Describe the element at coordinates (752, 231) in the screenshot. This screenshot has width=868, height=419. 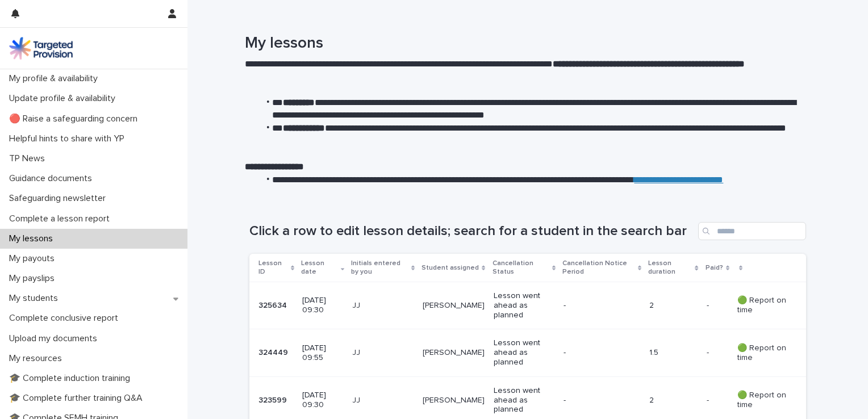
I see `div: Search` at that location.